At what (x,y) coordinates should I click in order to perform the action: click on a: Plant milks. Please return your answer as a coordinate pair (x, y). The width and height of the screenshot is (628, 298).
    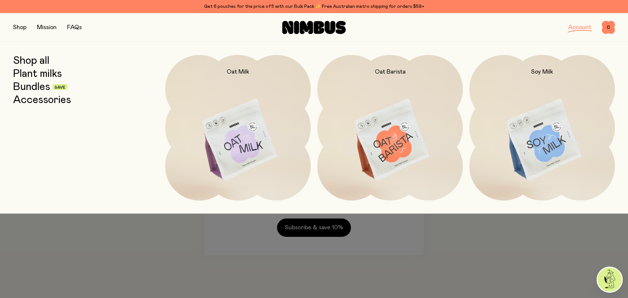
    Looking at the image, I should click on (37, 74).